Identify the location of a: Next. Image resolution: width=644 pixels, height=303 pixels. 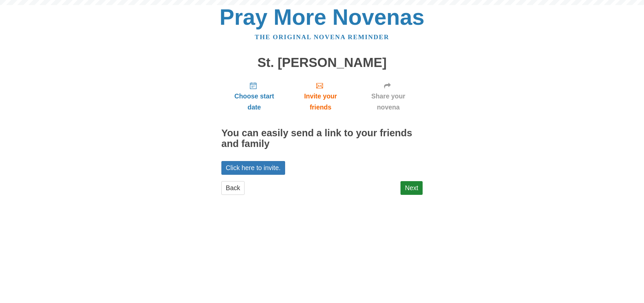
(411, 188).